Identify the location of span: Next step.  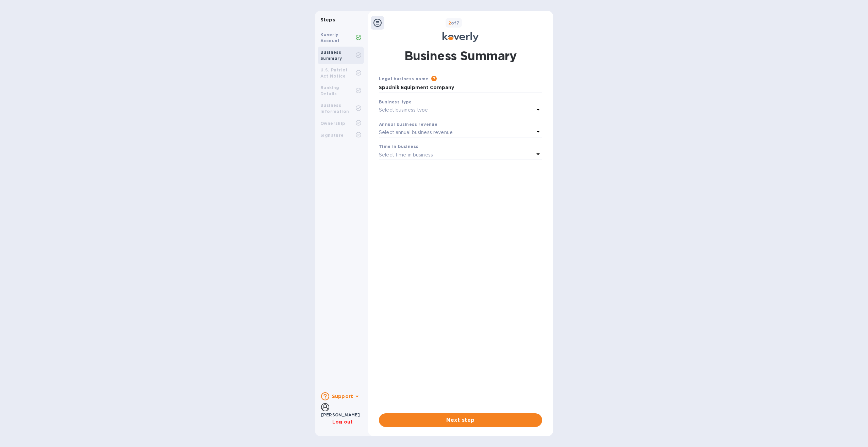
(460, 420).